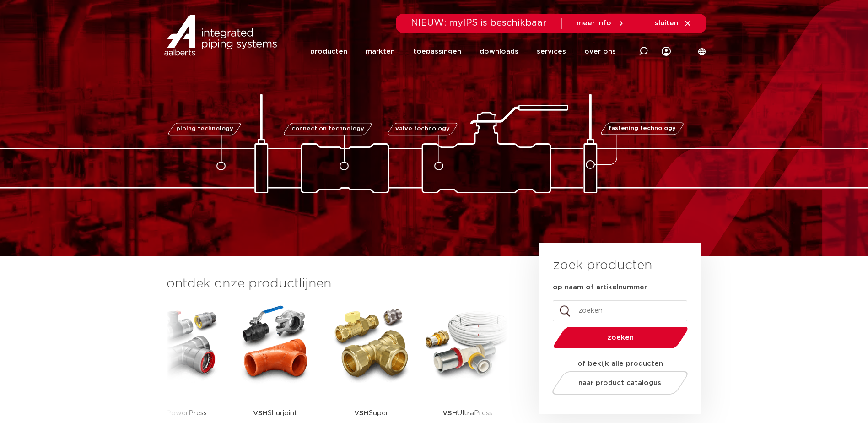 The image size is (868, 423). I want to click on a: producten, so click(328, 51).